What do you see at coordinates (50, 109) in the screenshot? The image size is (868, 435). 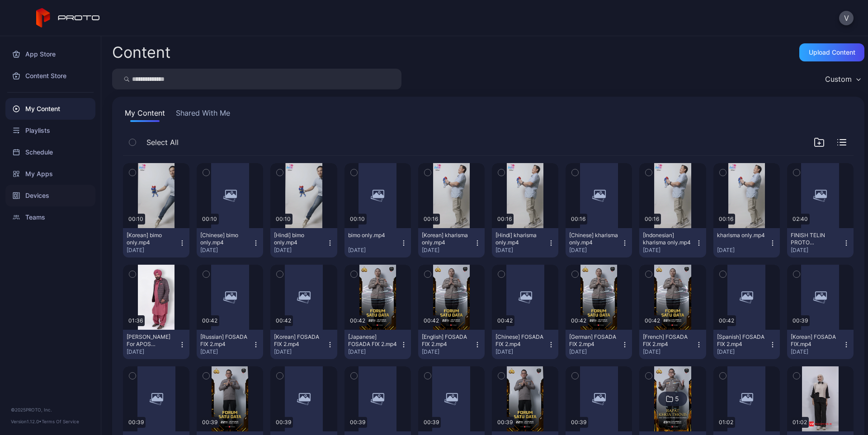 I see `a: My Content` at bounding box center [50, 109].